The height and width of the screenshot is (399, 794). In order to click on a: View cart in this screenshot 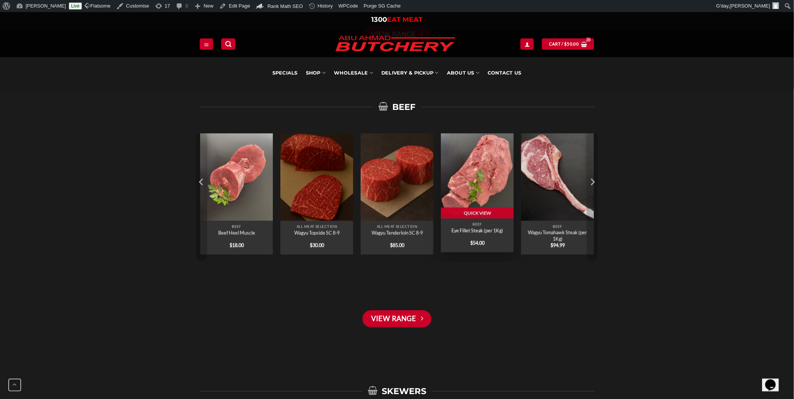, I will do `click(568, 44)`.